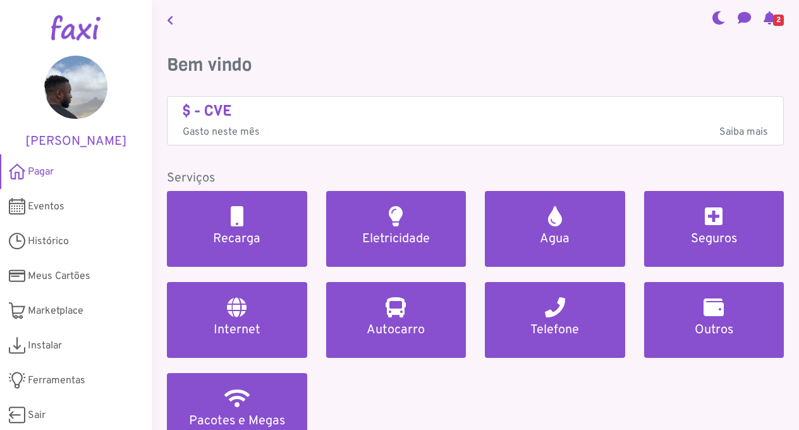  I want to click on a: Internet, so click(237, 320).